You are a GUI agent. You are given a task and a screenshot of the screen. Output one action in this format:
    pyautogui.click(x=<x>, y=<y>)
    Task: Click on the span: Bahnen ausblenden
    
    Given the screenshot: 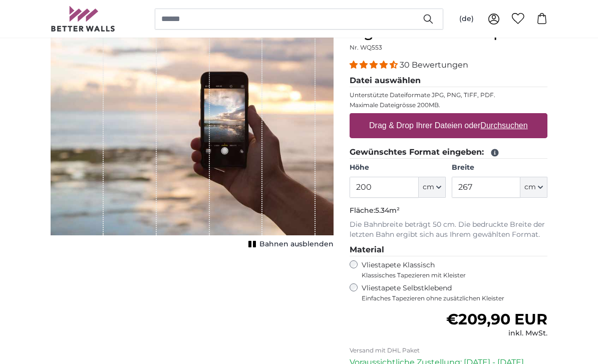 What is the action you would take?
    pyautogui.click(x=296, y=245)
    